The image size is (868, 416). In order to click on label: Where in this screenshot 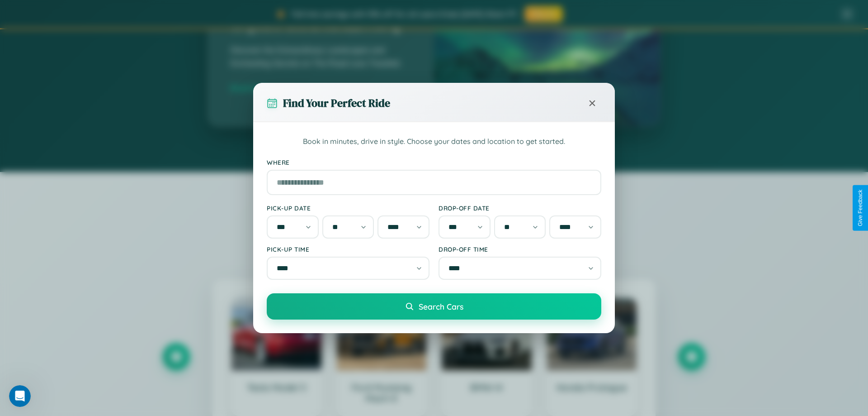, I will do `click(434, 162)`.